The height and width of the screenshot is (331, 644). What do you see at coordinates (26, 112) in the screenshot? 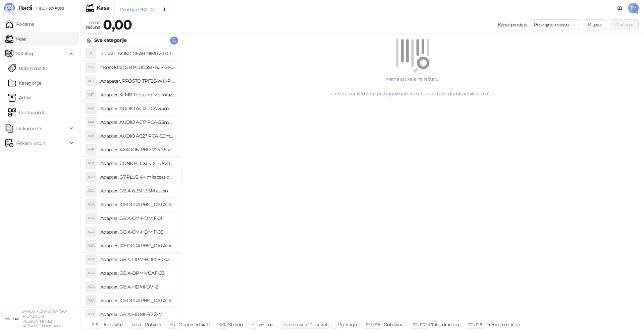
I see `a: Dostupnost` at bounding box center [26, 112].